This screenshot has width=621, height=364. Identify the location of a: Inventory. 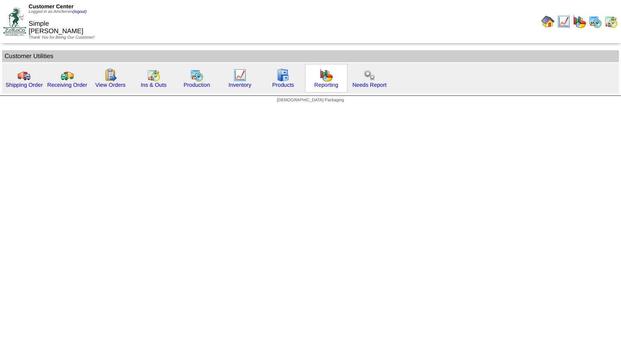
(240, 85).